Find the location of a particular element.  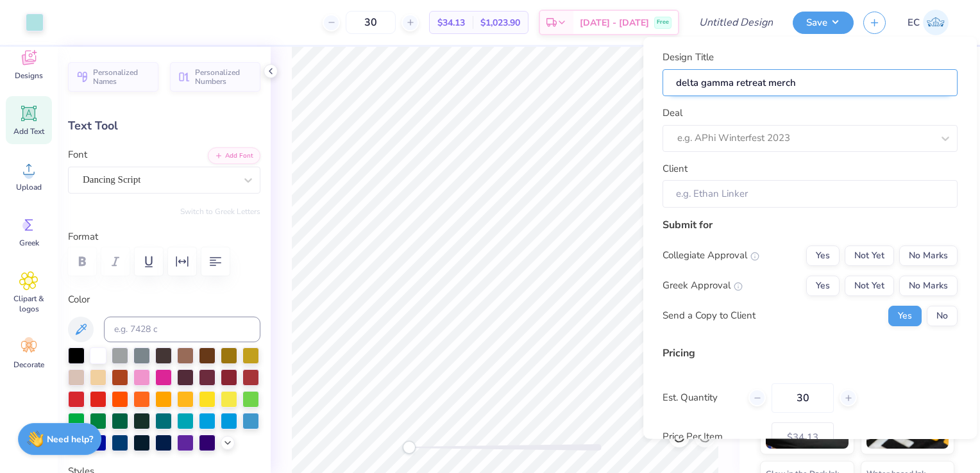

button: No is located at coordinates (942, 316).